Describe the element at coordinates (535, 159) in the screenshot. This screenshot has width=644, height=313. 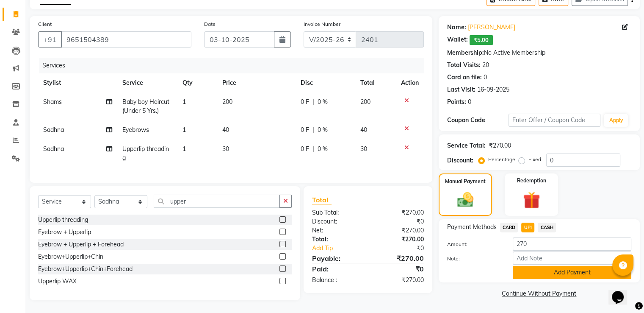
I see `label: Fixed` at that location.